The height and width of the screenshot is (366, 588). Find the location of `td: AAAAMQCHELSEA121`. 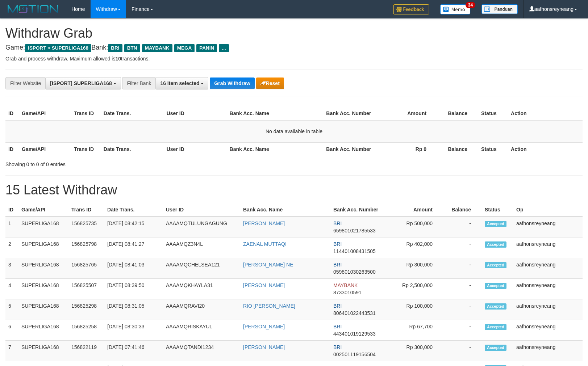

td: AAAAMQCHELSEA121 is located at coordinates (202, 268).